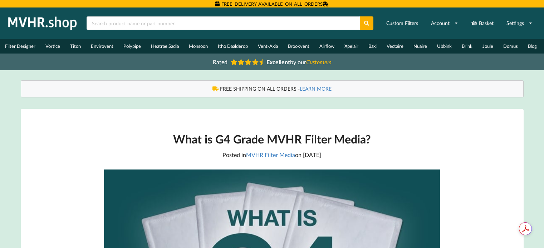 The image size is (544, 248). I want to click on a: Baxi, so click(372, 46).